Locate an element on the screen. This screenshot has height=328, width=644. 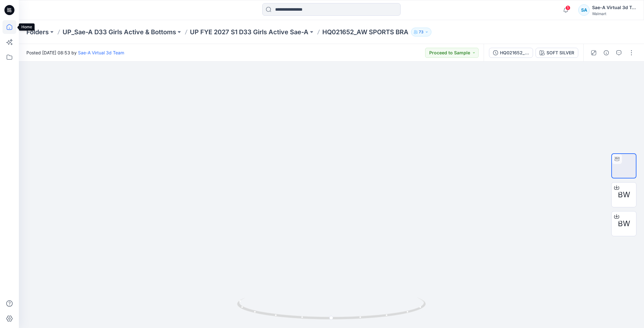
a: UP_Sae-A D33 Girls Active & Bottoms is located at coordinates (119, 32).